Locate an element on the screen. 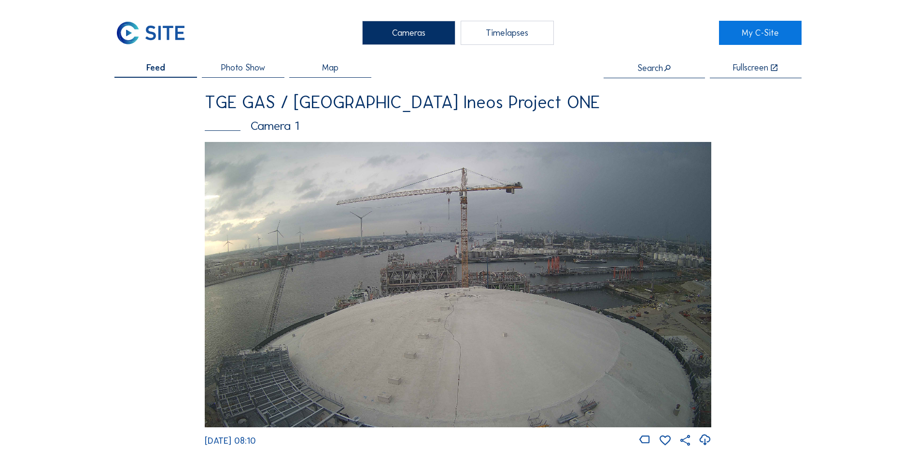 The image size is (916, 450). a: C-SITE Logo is located at coordinates (155, 33).